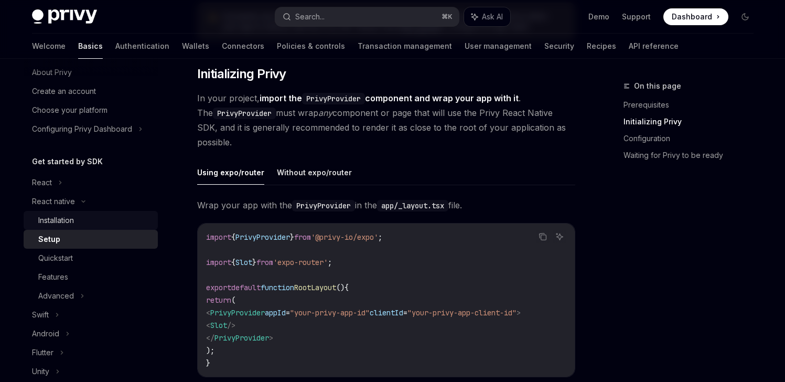 This screenshot has height=382, width=785. What do you see at coordinates (231, 172) in the screenshot?
I see `button: Using expo/router` at bounding box center [231, 172].